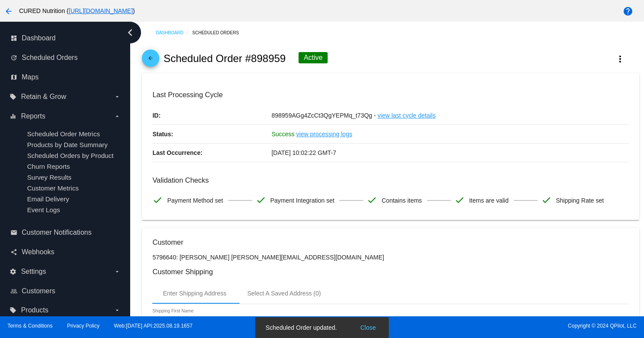  Describe the element at coordinates (68, 144) in the screenshot. I see `span: Products by Date Summary` at that location.